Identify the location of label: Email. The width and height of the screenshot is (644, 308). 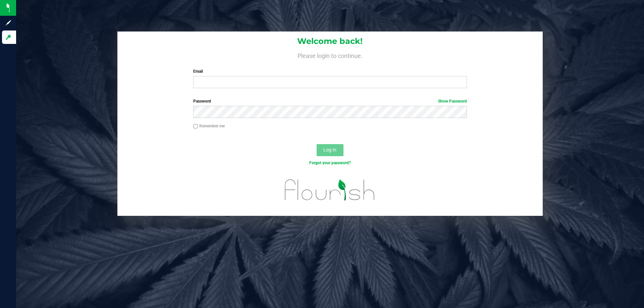
(330, 72).